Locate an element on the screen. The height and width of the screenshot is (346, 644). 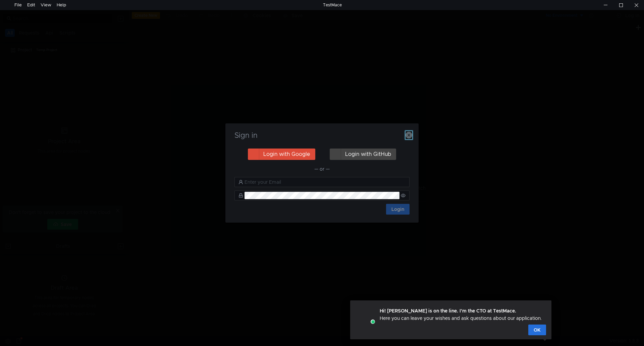
h3: Sign in is located at coordinates (322, 135).